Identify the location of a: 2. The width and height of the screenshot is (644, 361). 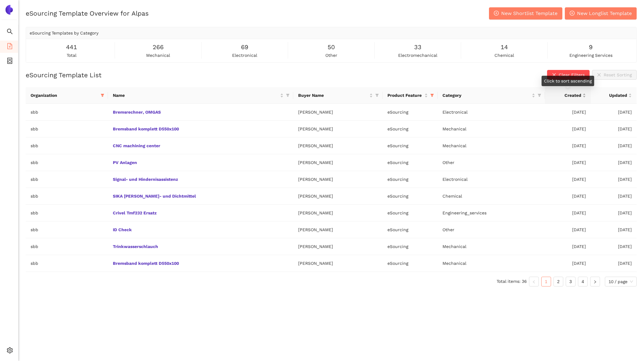
(558, 282).